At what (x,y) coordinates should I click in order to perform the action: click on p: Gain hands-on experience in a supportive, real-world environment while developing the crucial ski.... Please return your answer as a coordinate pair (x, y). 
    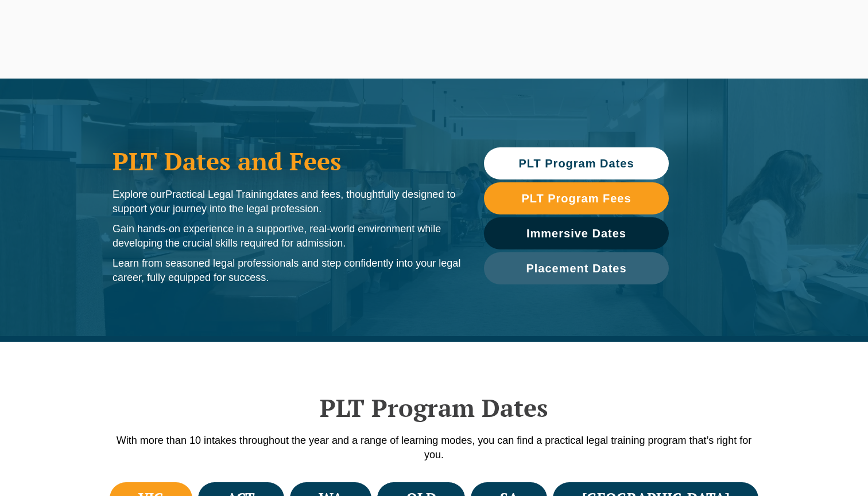
    Looking at the image, I should click on (287, 237).